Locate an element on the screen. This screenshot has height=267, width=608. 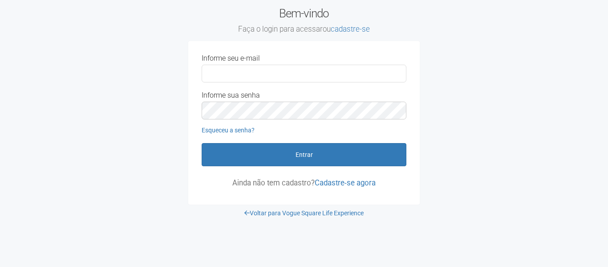
h2: Bem-vindo is located at coordinates (304, 20).